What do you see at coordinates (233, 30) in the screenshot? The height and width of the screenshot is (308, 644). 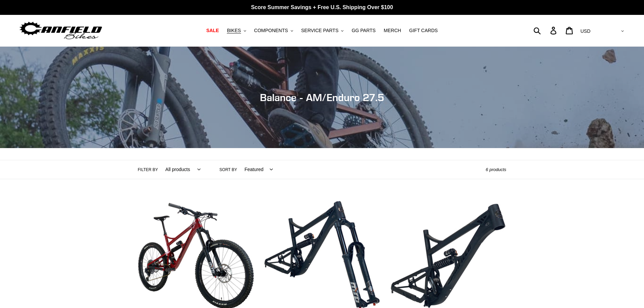 I see `span: BIKES` at bounding box center [233, 30].